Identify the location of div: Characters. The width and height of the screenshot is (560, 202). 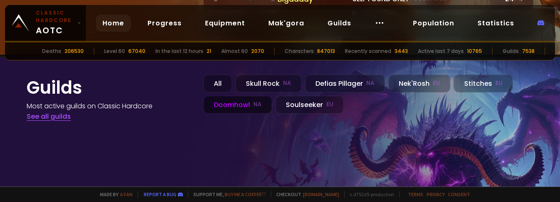
(299, 51).